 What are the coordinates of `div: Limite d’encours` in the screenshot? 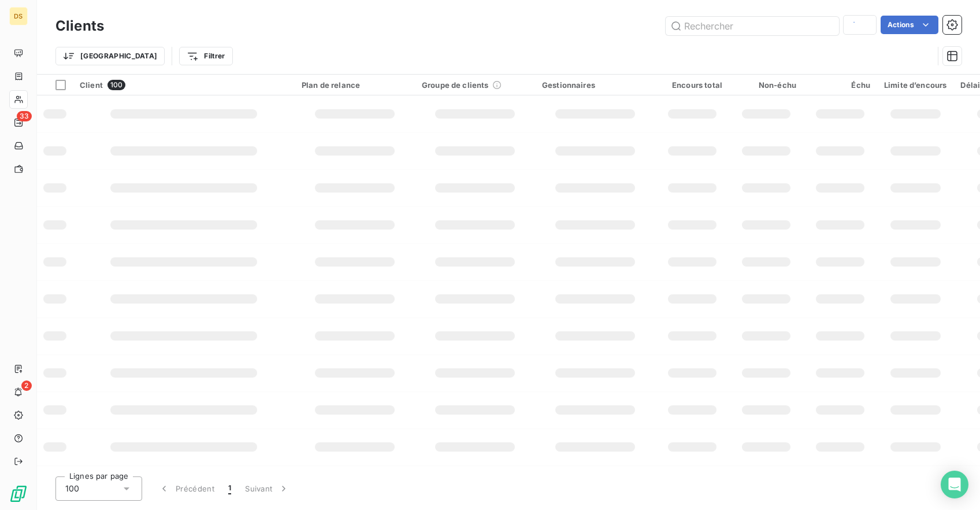 It's located at (915, 85).